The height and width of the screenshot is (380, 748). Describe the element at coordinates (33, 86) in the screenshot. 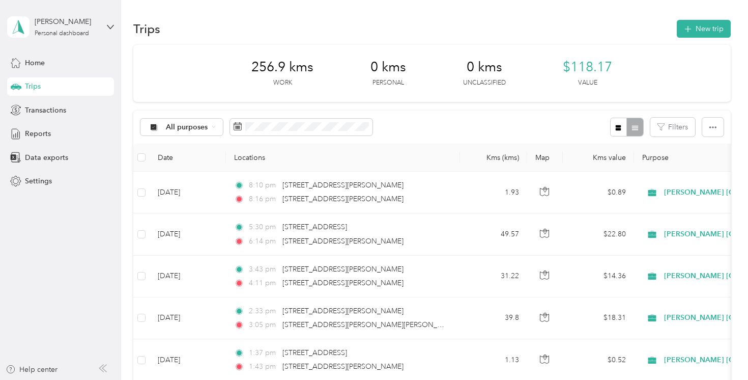

I see `span: Trips` at that location.